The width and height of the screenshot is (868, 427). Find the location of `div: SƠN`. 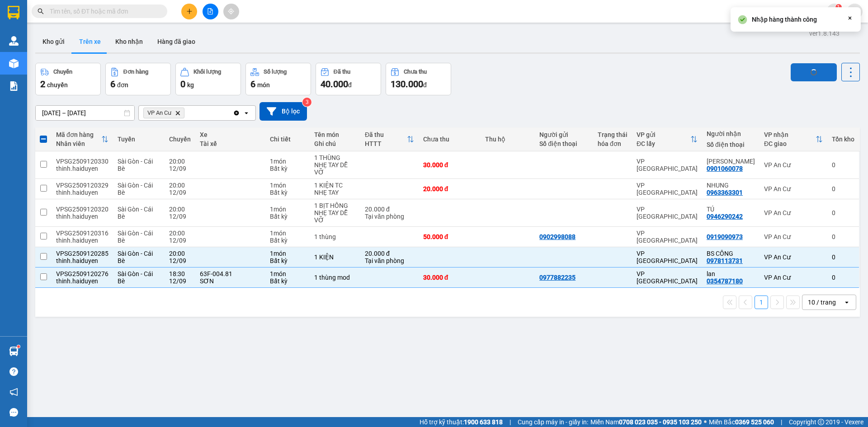

div: SƠN is located at coordinates (230, 282).